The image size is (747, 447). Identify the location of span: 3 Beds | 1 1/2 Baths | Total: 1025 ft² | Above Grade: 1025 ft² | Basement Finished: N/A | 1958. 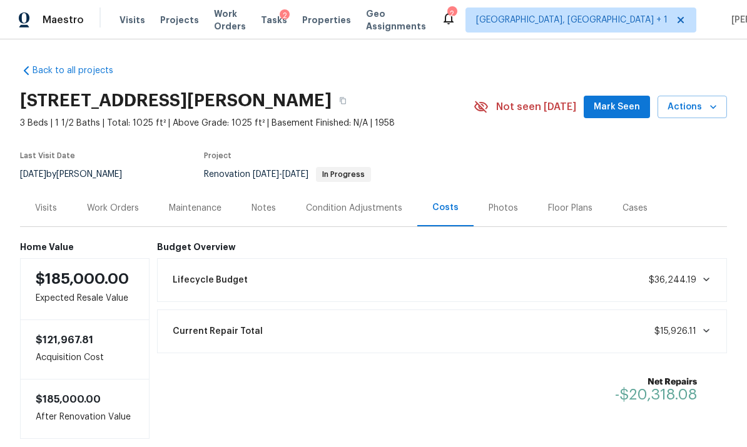
(246, 123).